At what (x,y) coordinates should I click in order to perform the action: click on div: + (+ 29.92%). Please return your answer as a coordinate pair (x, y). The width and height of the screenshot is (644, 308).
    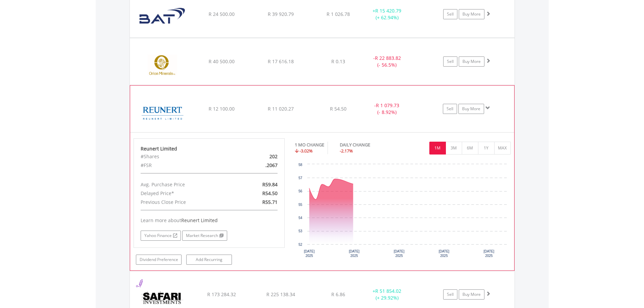
    Looking at the image, I should click on (387, 294).